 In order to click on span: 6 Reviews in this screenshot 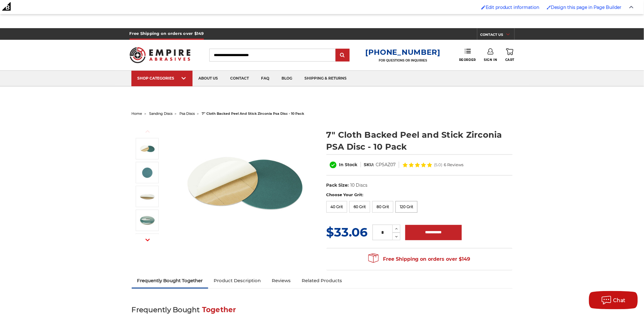, I will do `click(454, 165)`.